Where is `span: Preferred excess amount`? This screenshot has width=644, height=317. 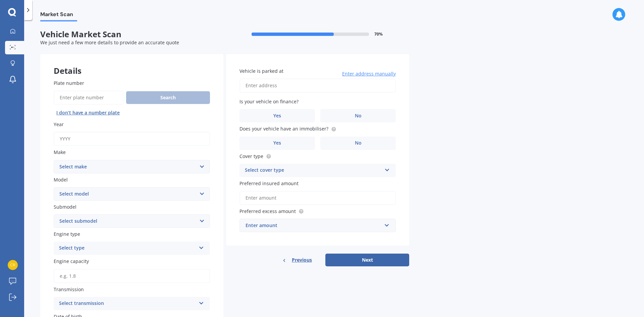
span: Preferred excess amount is located at coordinates (267, 211).